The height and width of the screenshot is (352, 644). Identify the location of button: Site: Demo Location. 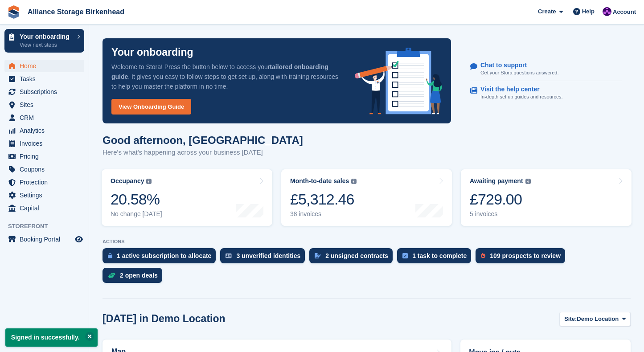
(595, 319).